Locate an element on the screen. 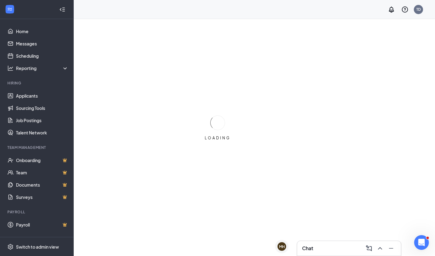  a: PayrollCrown is located at coordinates (42, 225).